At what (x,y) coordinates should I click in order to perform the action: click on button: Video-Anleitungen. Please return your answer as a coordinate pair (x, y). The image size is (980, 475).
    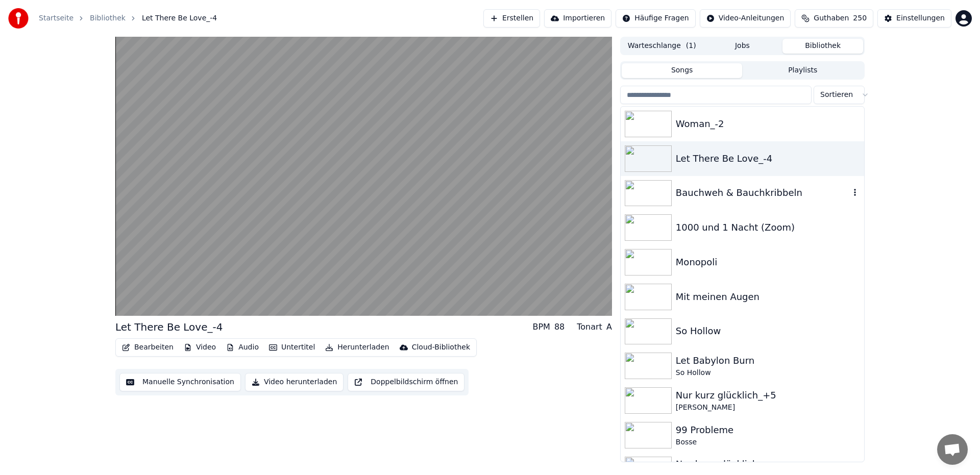
    Looking at the image, I should click on (745, 19).